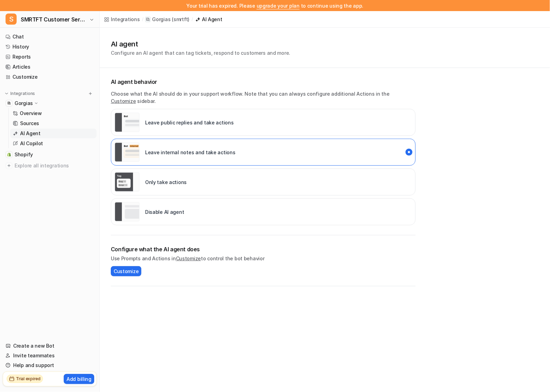 This screenshot has height=392, width=550. I want to click on p: Integrations, so click(23, 93).